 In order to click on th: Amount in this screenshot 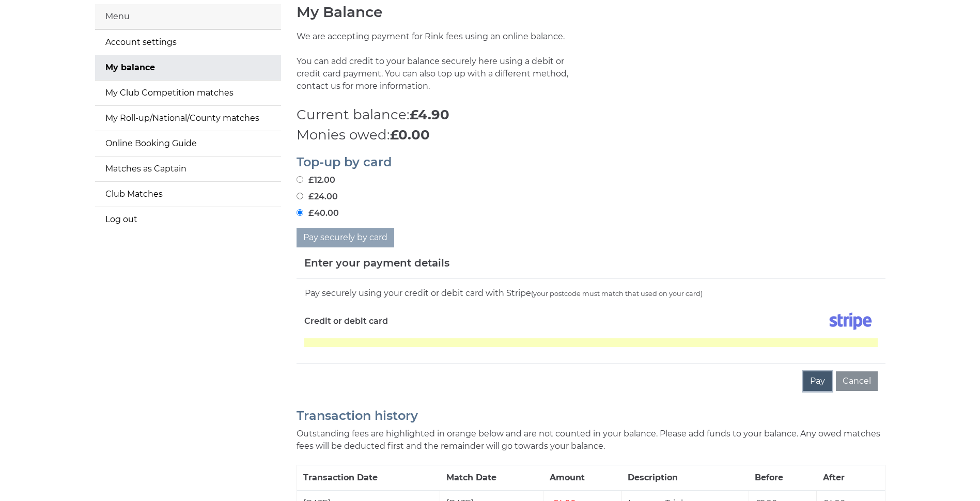, I will do `click(582, 478)`.